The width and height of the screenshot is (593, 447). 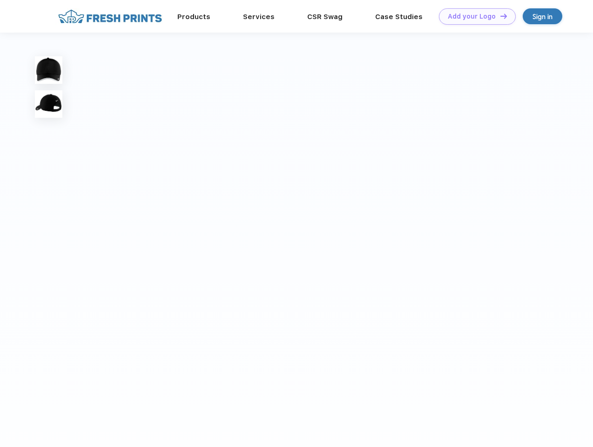 What do you see at coordinates (194, 17) in the screenshot?
I see `a: Products` at bounding box center [194, 17].